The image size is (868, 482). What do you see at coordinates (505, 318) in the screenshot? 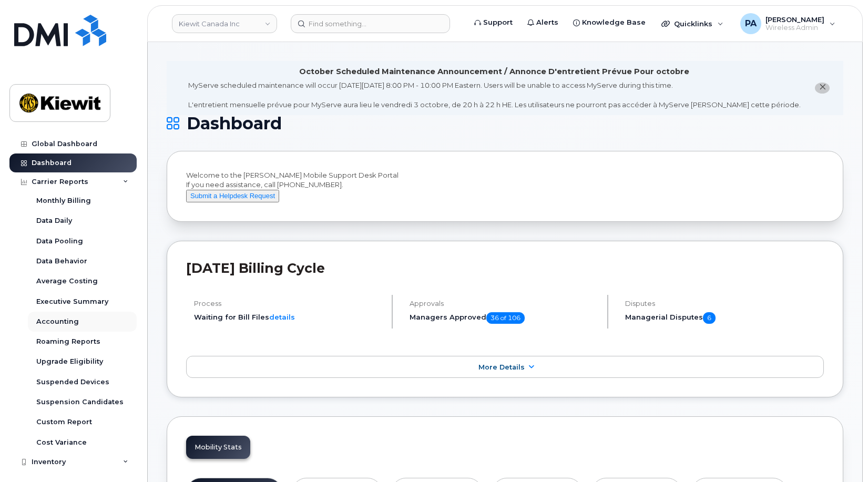
I see `span: 36 of 106` at bounding box center [505, 318].